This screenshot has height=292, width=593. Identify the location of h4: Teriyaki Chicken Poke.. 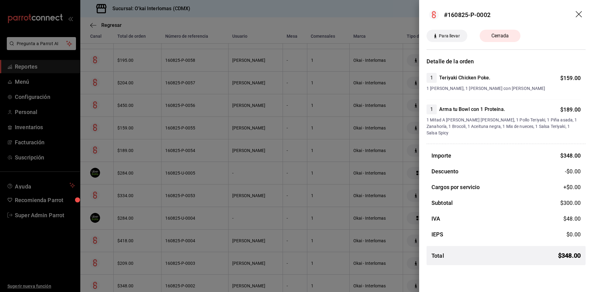
(465, 78).